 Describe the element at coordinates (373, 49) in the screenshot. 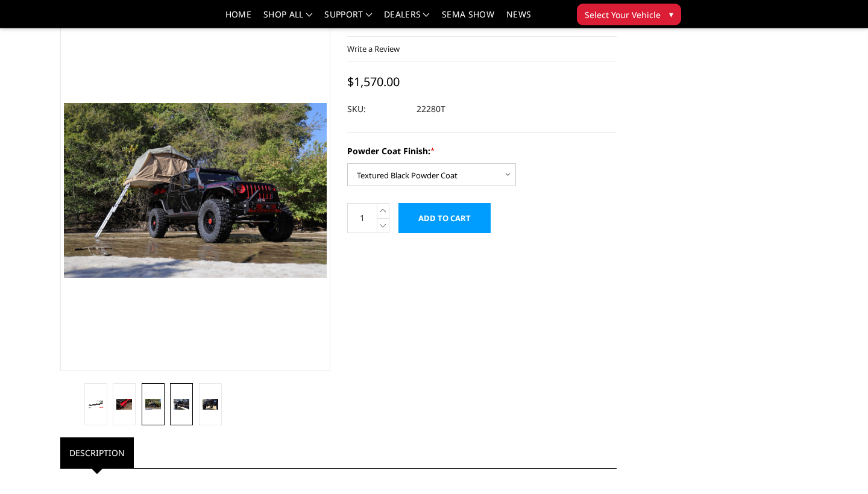

I see `a: Write a Review` at that location.